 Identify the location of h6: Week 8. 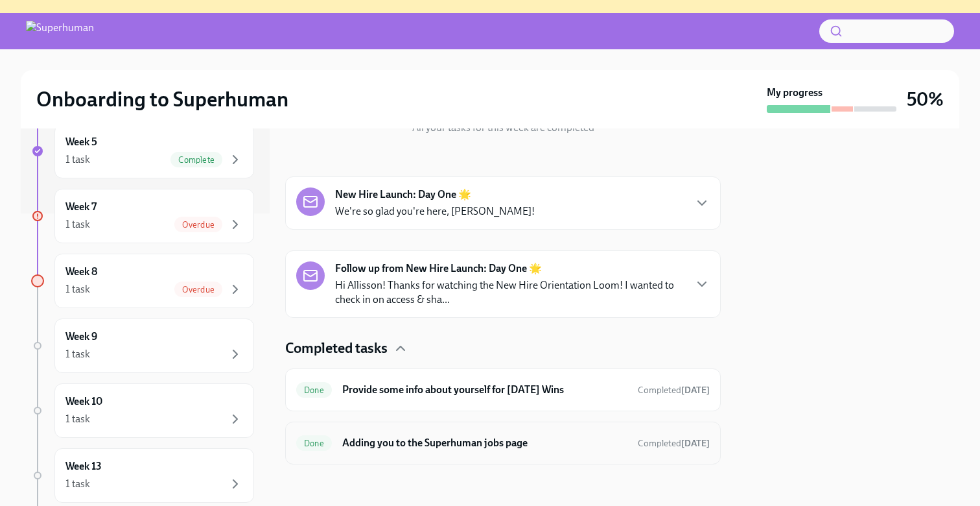
(81, 272).